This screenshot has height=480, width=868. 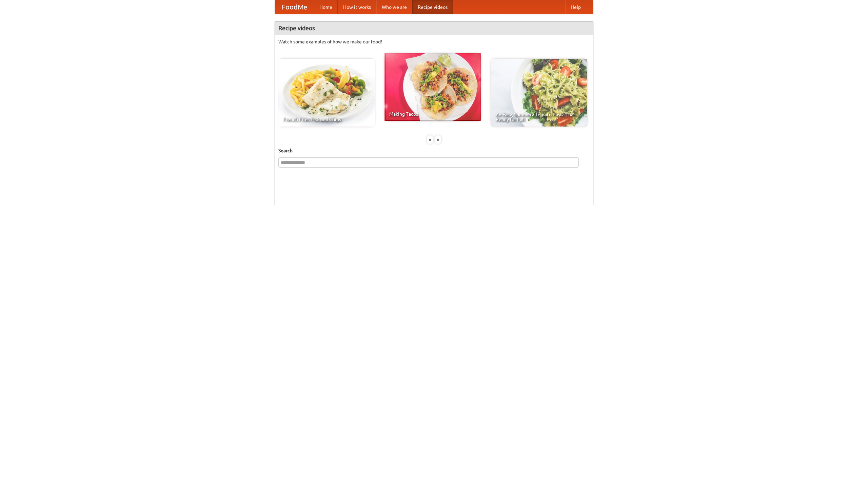 I want to click on a: Making Tacos, so click(x=432, y=87).